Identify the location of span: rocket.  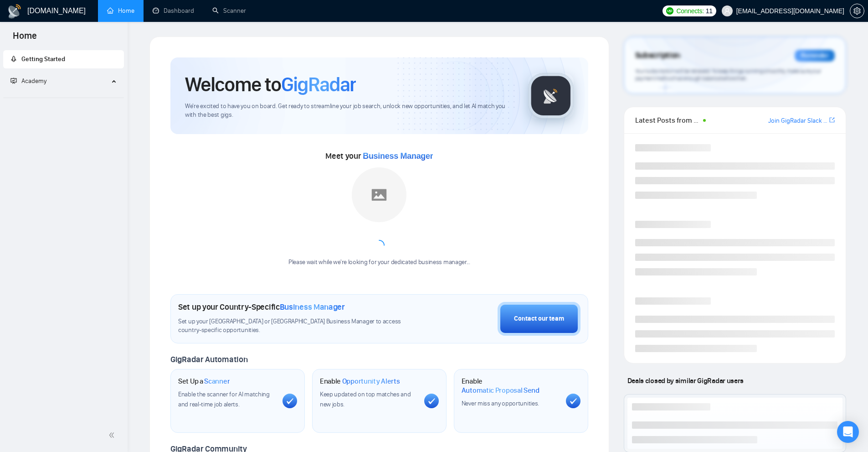
(14, 59).